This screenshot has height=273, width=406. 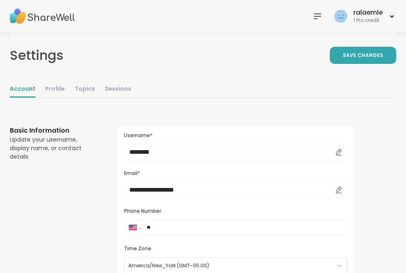 What do you see at coordinates (362, 55) in the screenshot?
I see `button: Save Changes` at bounding box center [362, 55].